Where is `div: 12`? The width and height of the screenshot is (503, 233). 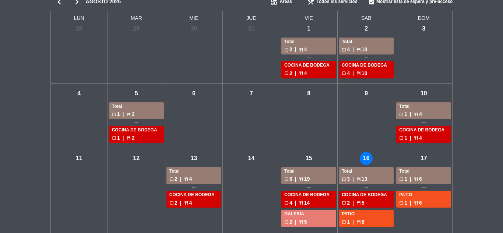 div: 12 is located at coordinates (136, 158).